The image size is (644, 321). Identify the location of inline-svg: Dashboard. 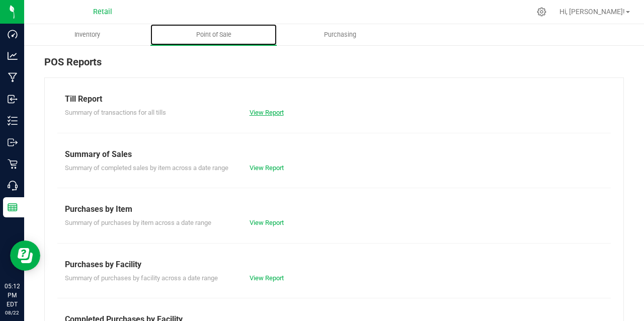
(13, 34).